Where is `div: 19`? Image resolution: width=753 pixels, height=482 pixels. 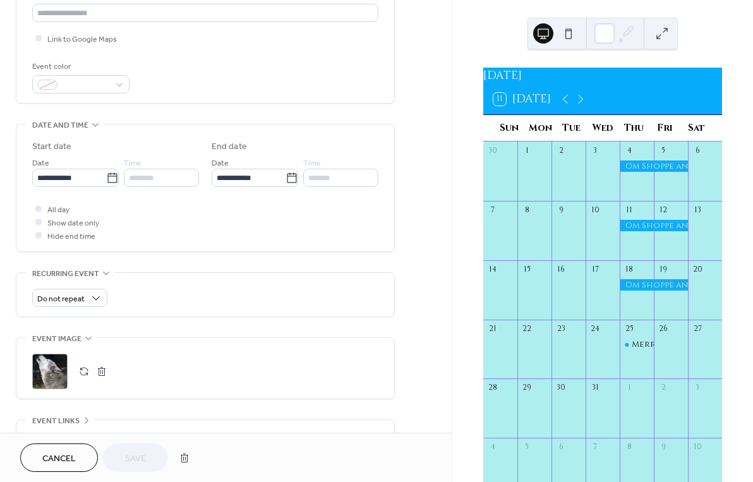
div: 19 is located at coordinates (663, 269).